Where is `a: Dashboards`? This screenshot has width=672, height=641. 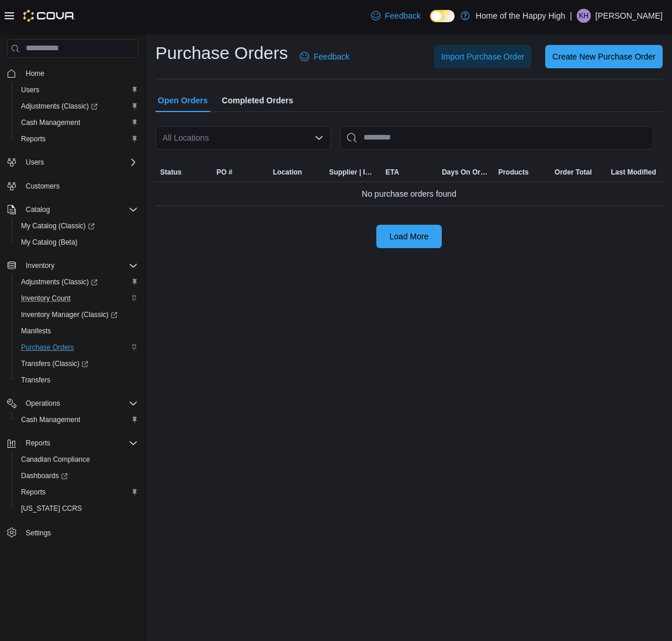 a: Dashboards is located at coordinates (77, 476).